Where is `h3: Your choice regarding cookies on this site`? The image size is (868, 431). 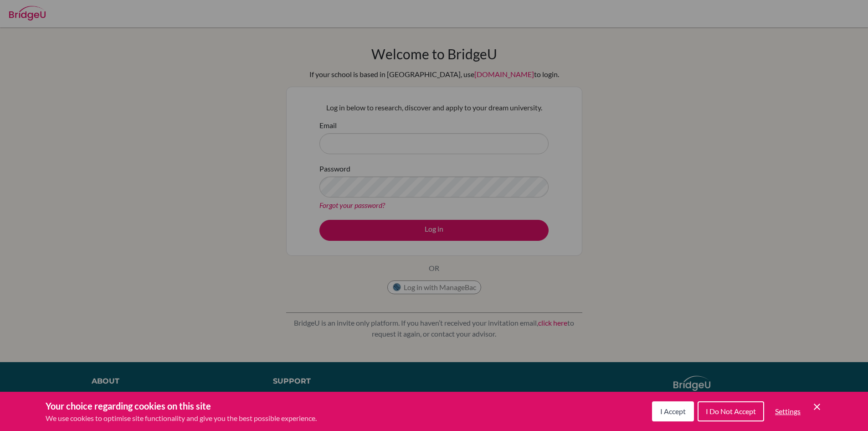
h3: Your choice regarding cookies on this site is located at coordinates (181, 406).